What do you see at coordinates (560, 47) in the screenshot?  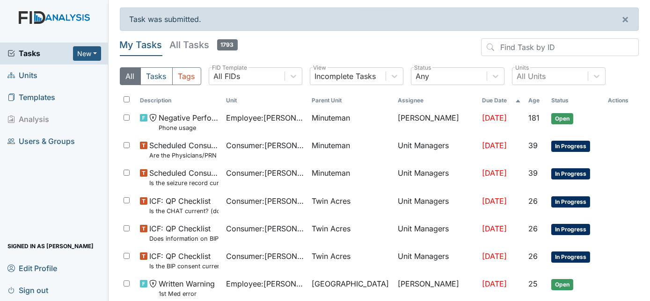 I see `input: Find Task by ID` at bounding box center [560, 47].